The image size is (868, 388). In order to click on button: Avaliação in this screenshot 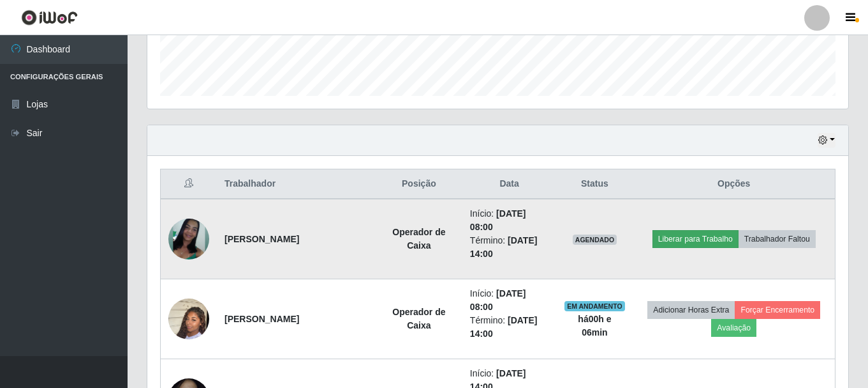, I will do `click(734, 328)`.